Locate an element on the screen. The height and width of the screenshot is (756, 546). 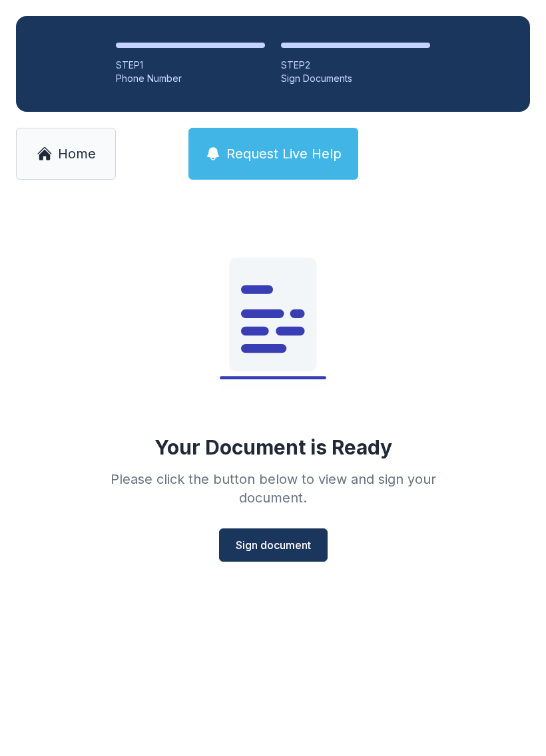
div: STEP 2 is located at coordinates (355, 65).